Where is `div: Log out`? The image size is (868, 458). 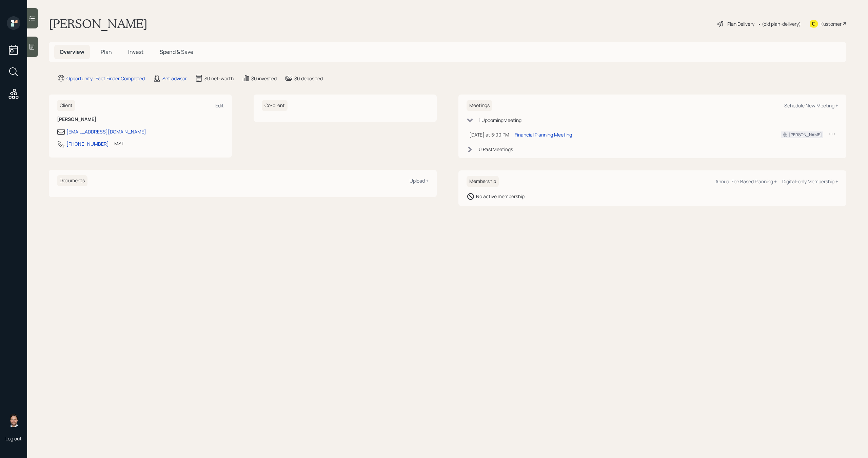 div: Log out is located at coordinates (14, 439).